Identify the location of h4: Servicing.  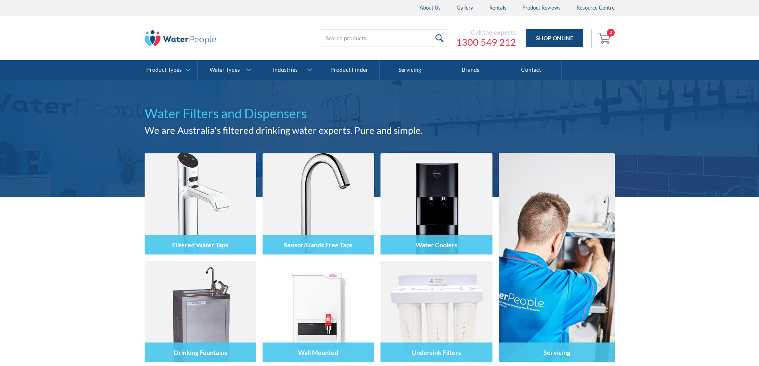
(556, 352).